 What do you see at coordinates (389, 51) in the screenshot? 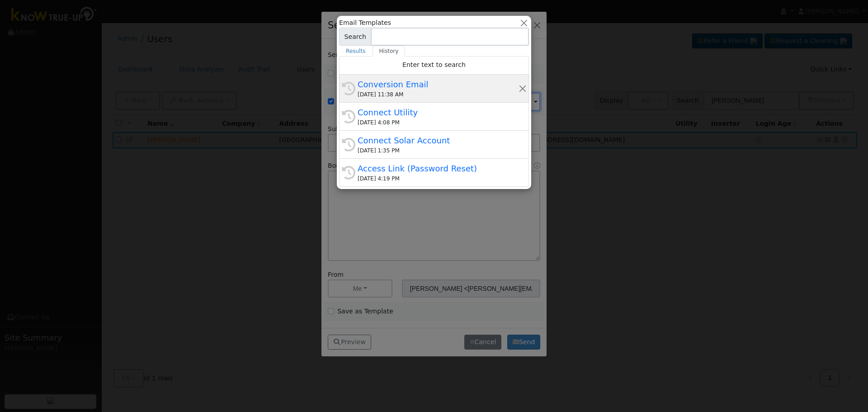
I see `a: History` at bounding box center [389, 51].